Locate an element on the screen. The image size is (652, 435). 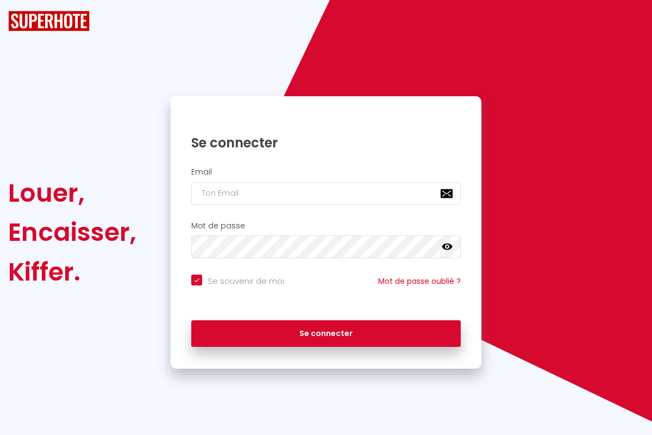
h2: Email is located at coordinates (326, 172).